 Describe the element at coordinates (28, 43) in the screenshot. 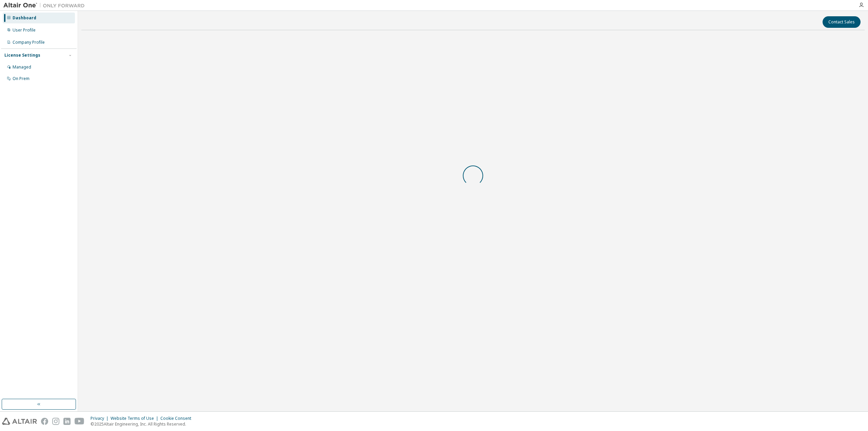

I see `div: Company Profile` at that location.